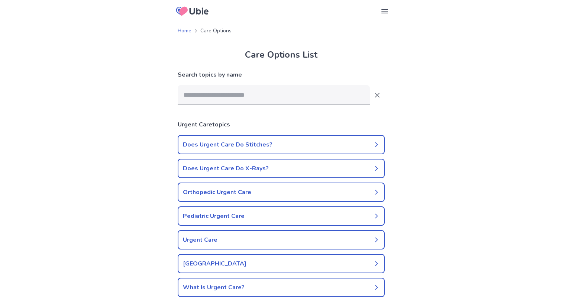 The width and height of the screenshot is (562, 306). Describe the element at coordinates (281, 55) in the screenshot. I see `h1: Care Options List` at that location.